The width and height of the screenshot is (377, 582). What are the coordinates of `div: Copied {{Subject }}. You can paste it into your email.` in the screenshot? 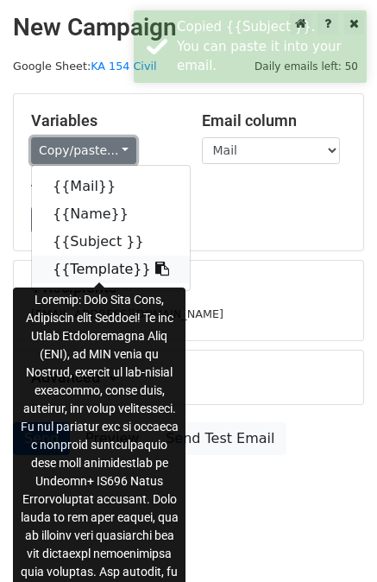 It's located at (269, 47).